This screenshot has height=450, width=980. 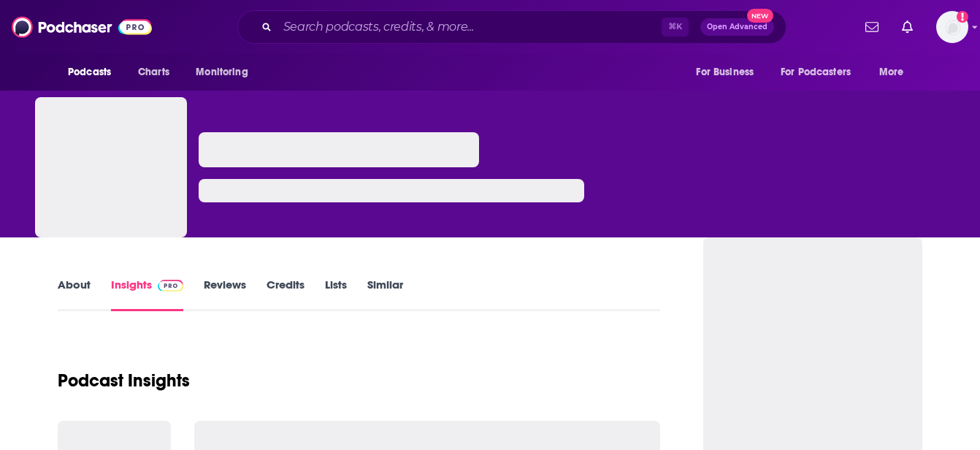 I want to click on button: Show profile menu, so click(x=952, y=27).